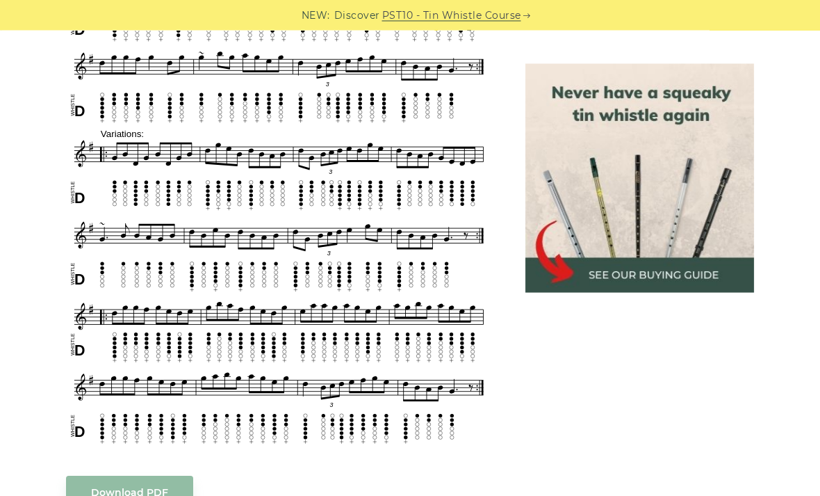 Image resolution: width=820 pixels, height=496 pixels. What do you see at coordinates (639, 178) in the screenshot?
I see `img: tin whistle buying guide` at bounding box center [639, 178].